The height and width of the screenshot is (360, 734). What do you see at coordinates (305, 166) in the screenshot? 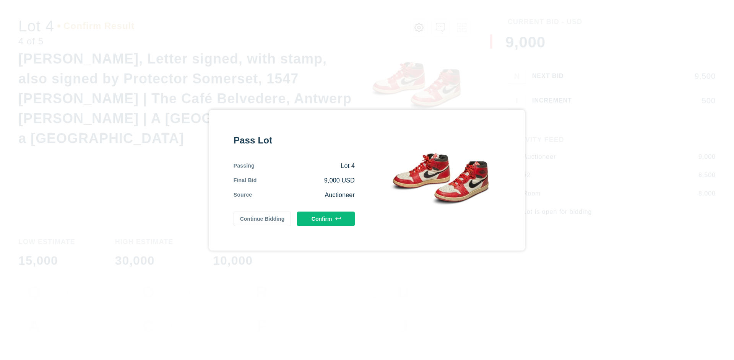
I see `div: Lot 4` at bounding box center [305, 166].